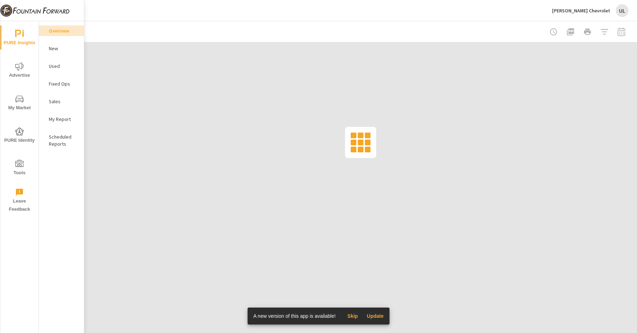 Image resolution: width=637 pixels, height=333 pixels. I want to click on p: Fixed Ops, so click(63, 84).